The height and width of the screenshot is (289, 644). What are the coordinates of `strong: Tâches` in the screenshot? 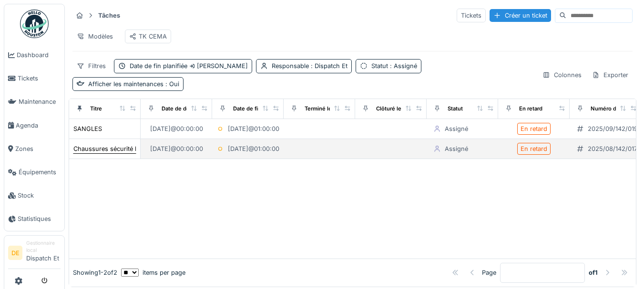 It's located at (109, 15).